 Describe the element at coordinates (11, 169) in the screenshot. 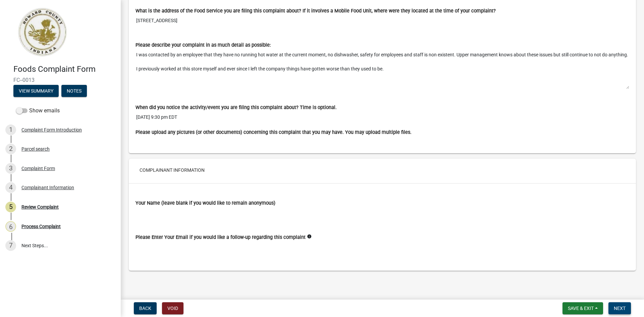

I see `div: 3` at that location.